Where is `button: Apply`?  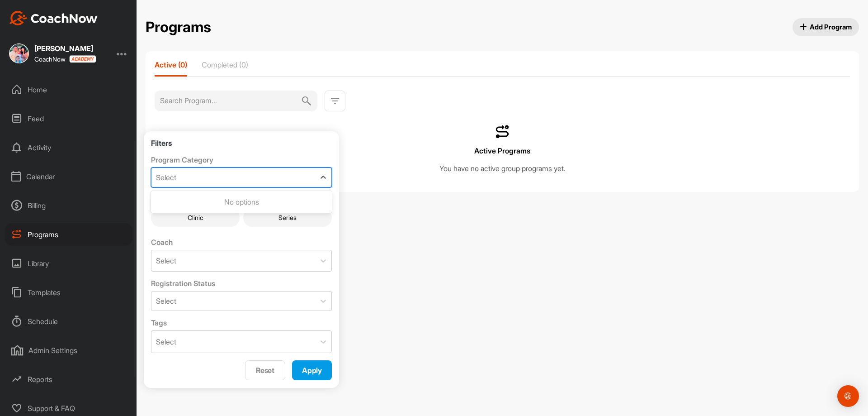 button: Apply is located at coordinates (312, 370).